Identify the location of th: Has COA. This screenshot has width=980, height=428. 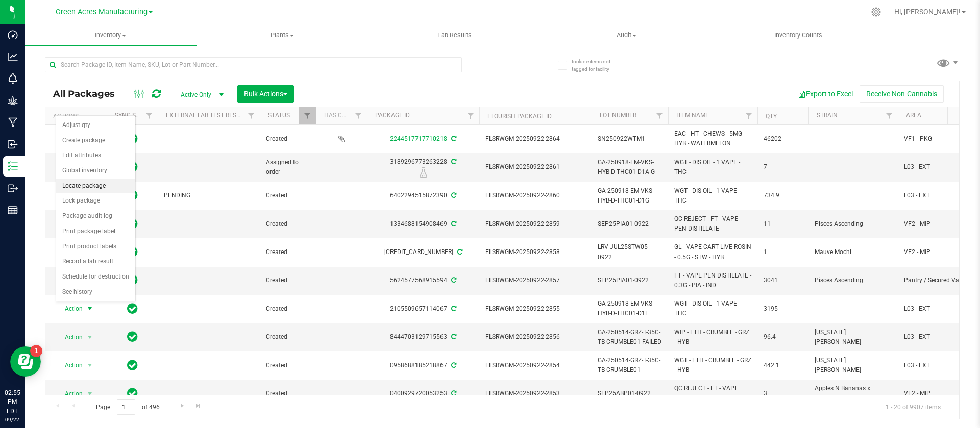
(341, 116).